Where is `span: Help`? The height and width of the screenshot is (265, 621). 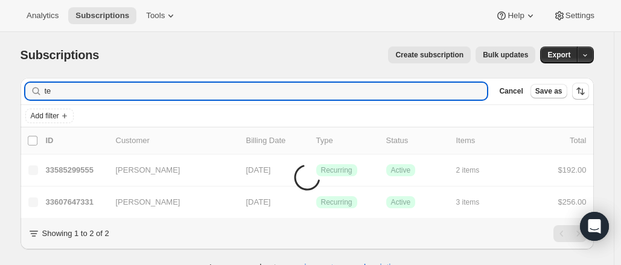 span: Help is located at coordinates (515, 16).